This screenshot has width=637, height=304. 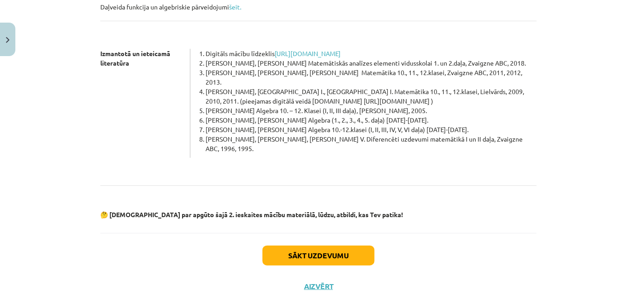 I want to click on li: Digitāls mācību līdzeklis, so click(x=371, y=53).